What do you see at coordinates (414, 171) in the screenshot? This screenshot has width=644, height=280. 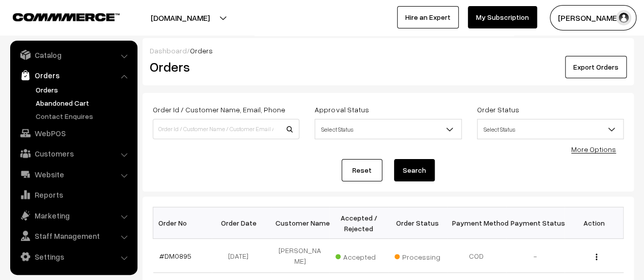 I see `button: Search` at bounding box center [414, 171].